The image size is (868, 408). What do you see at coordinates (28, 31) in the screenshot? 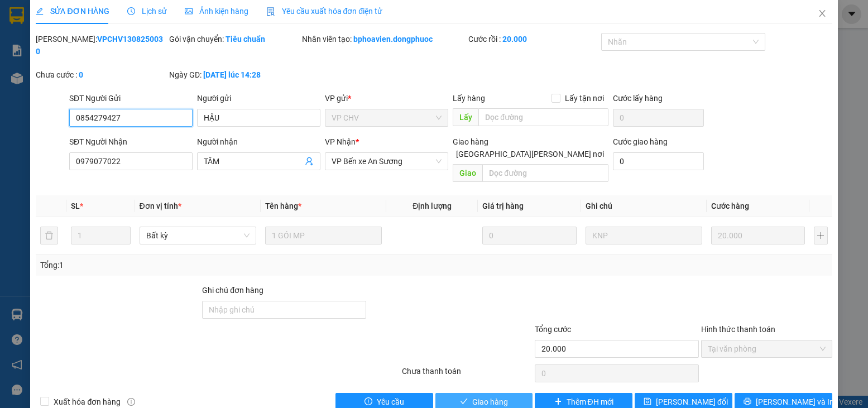
I see `img: logo` at bounding box center [28, 31].